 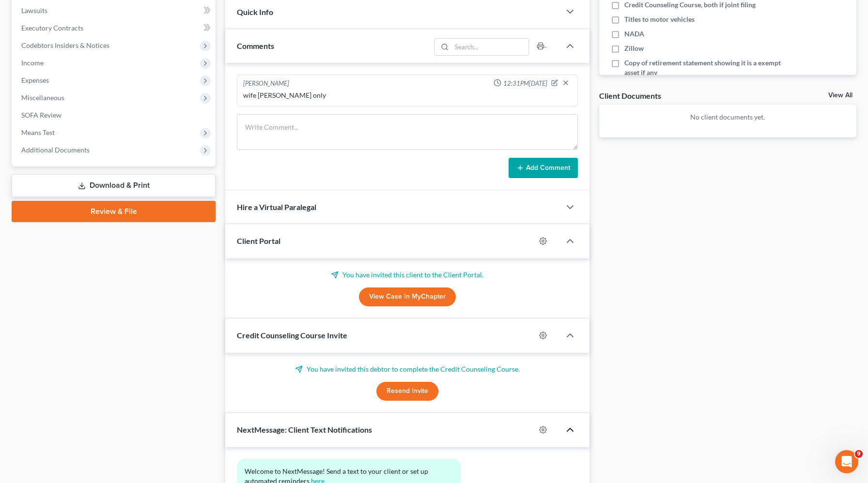 What do you see at coordinates (55, 150) in the screenshot?
I see `span: Additional Documents` at bounding box center [55, 150].